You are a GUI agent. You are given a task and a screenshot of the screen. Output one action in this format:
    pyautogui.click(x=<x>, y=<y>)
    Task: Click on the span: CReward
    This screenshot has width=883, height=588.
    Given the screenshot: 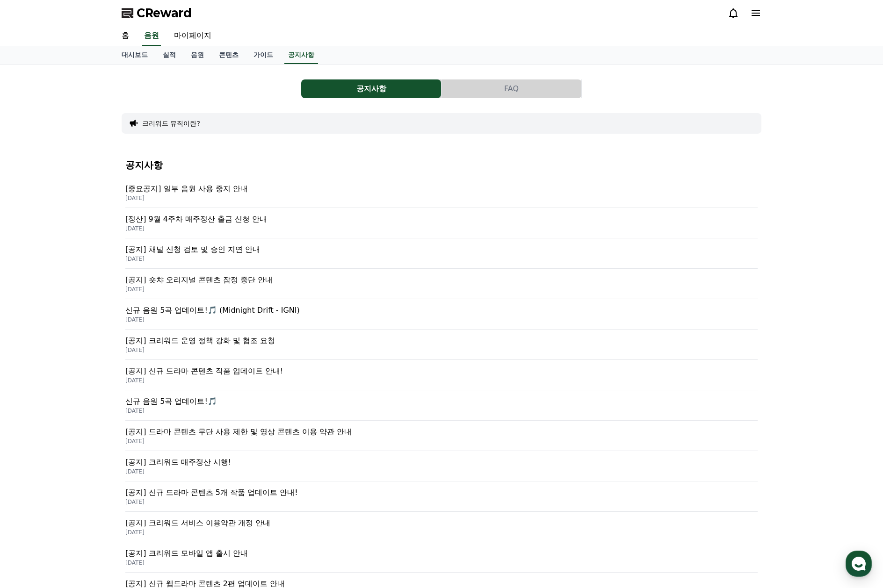 What is the action you would take?
    pyautogui.click(x=164, y=13)
    